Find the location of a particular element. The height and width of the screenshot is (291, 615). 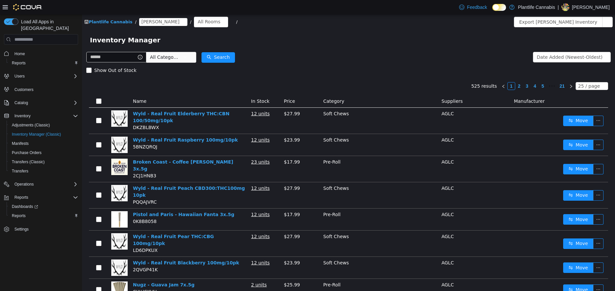

a: Wyld - Real Fruit Peach CBD300:THC100mg 10pk is located at coordinates (107, 177).